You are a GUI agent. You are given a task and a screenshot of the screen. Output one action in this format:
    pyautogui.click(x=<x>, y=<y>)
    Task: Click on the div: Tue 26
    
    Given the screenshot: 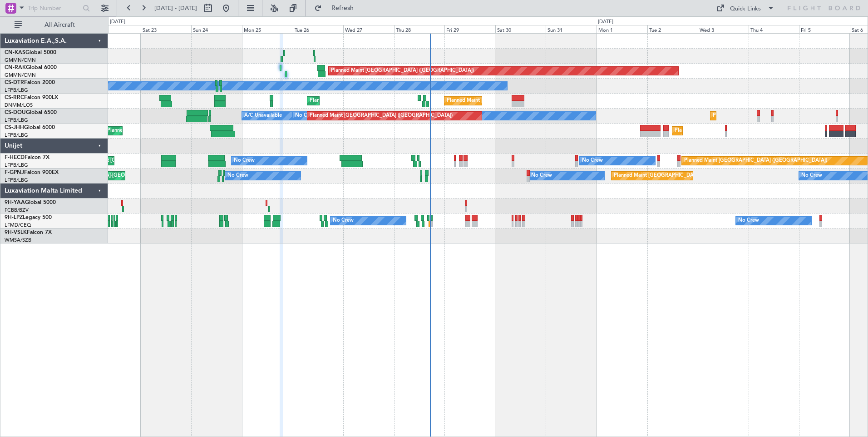 What is the action you would take?
    pyautogui.click(x=318, y=29)
    